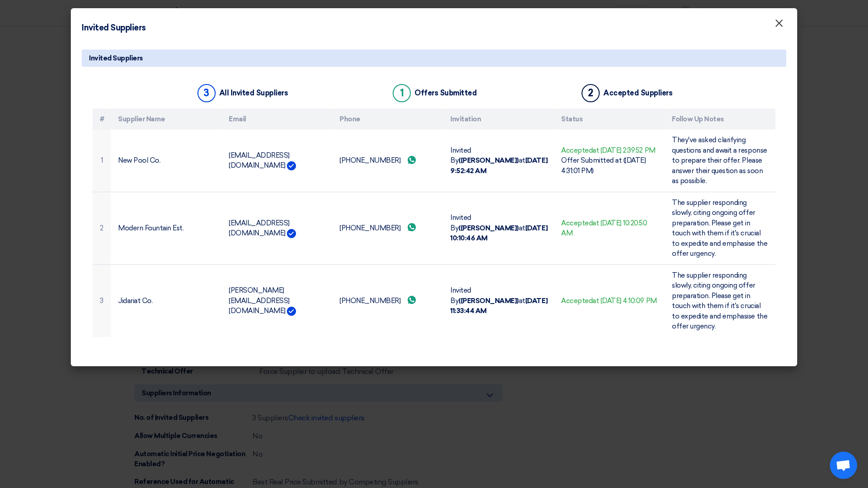  Describe the element at coordinates (590, 93) in the screenshot. I see `div: 2` at that location.